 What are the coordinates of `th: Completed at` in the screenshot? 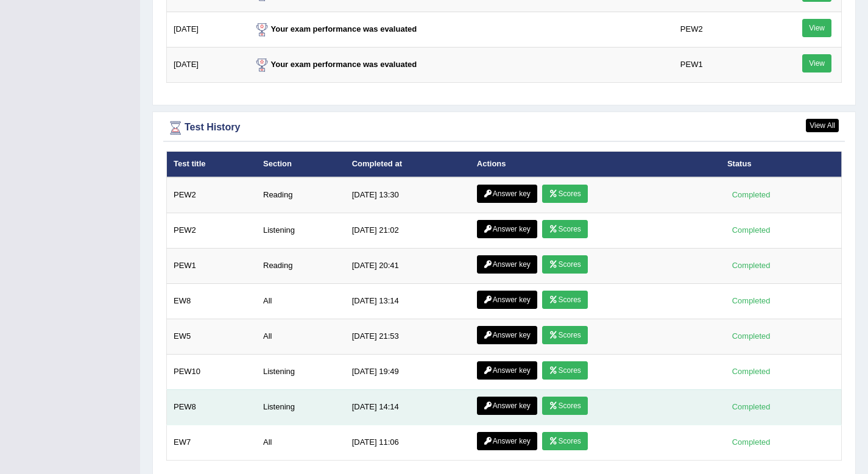 It's located at (407, 165).